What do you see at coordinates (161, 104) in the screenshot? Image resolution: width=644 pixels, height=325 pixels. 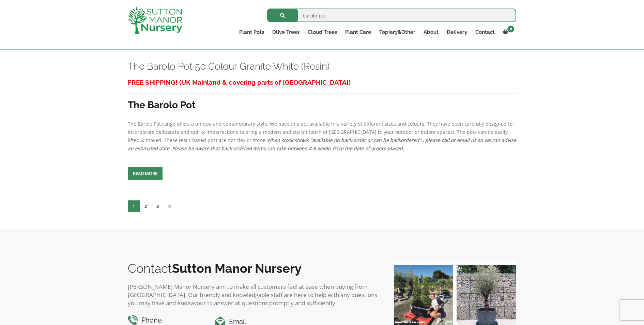 I see `strong: The Barolo Pot` at bounding box center [161, 104].